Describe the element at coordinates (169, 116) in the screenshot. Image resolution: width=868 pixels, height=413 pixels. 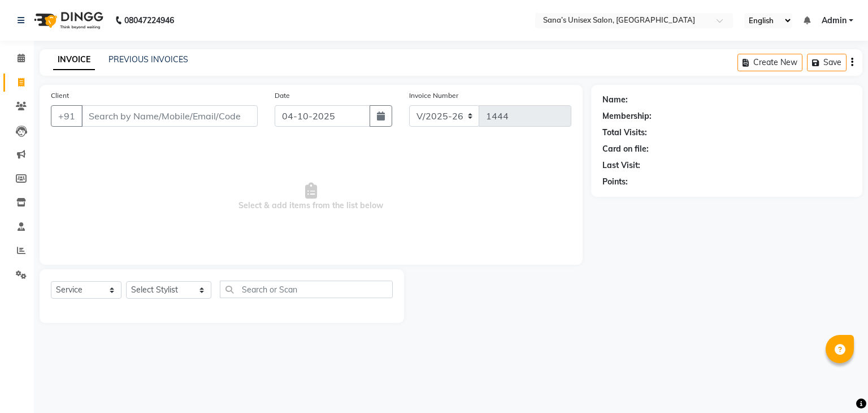
I see `input: Search by Name/Mobile/Email/Code` at that location.